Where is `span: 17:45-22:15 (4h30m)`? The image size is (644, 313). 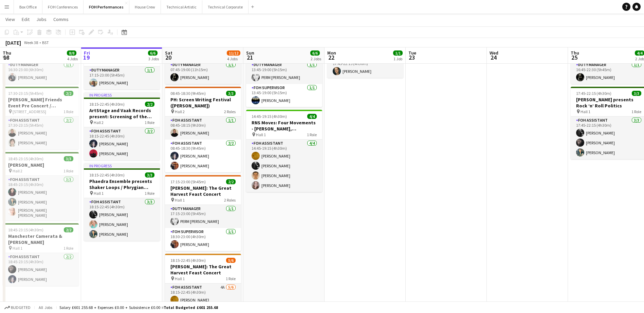
span: 17:45-22:15 (4h30m) is located at coordinates (594, 93).